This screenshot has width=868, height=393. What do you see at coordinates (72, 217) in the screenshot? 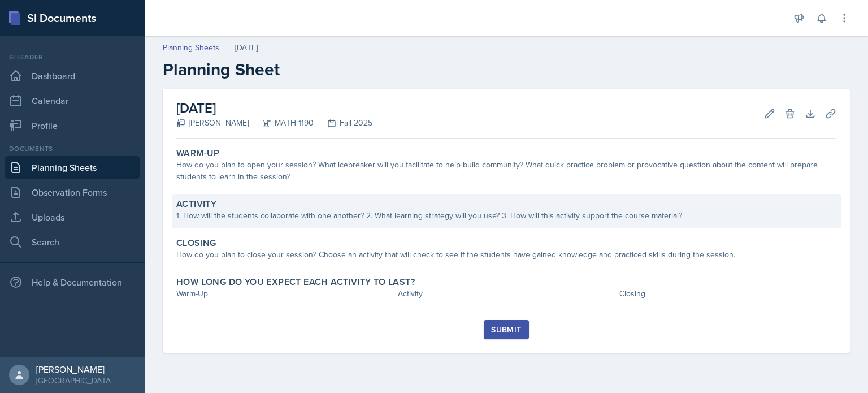
I see `a: Uploads` at bounding box center [72, 217].